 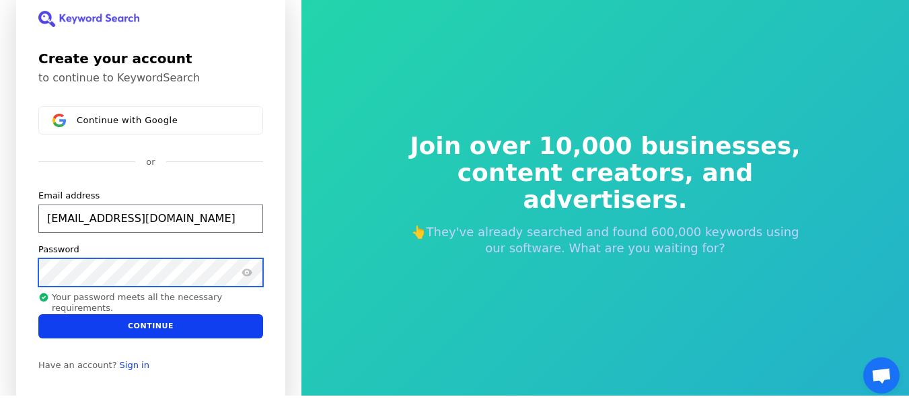 What do you see at coordinates (151, 326) in the screenshot?
I see `button: Continue` at bounding box center [151, 326].